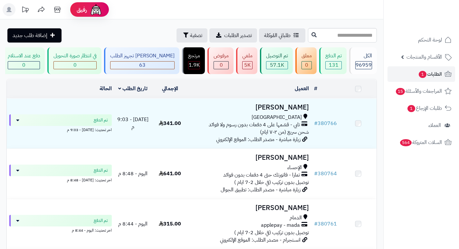 The height and width of the screenshot is (249, 459). I want to click on a: مرتجع 1.9K, so click(193, 61).